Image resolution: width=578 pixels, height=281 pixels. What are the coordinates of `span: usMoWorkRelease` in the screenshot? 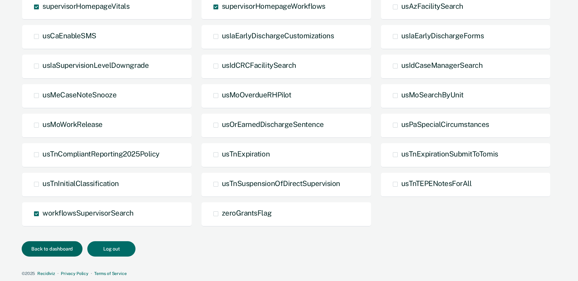 It's located at (73, 124).